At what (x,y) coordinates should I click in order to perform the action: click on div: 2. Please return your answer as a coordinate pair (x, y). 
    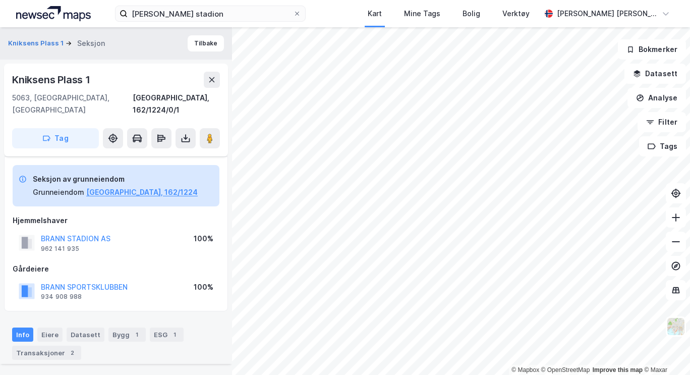
    Looking at the image, I should click on (72, 352).